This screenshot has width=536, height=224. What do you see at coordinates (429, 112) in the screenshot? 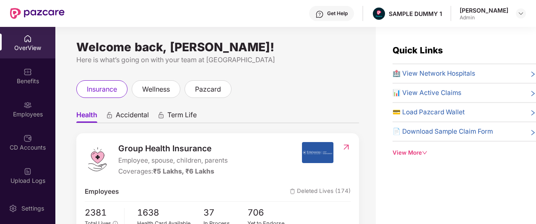
I see `span: 💳 Load Pazcard Wallet` at bounding box center [429, 112].